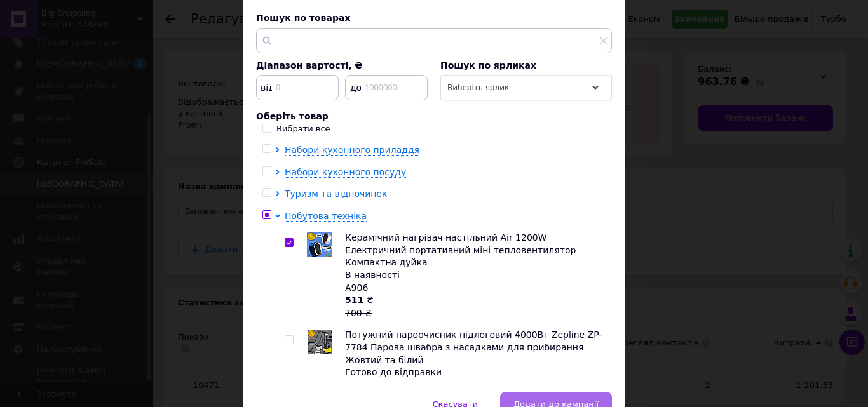 Image resolution: width=868 pixels, height=407 pixels. I want to click on span: А906, so click(357, 288).